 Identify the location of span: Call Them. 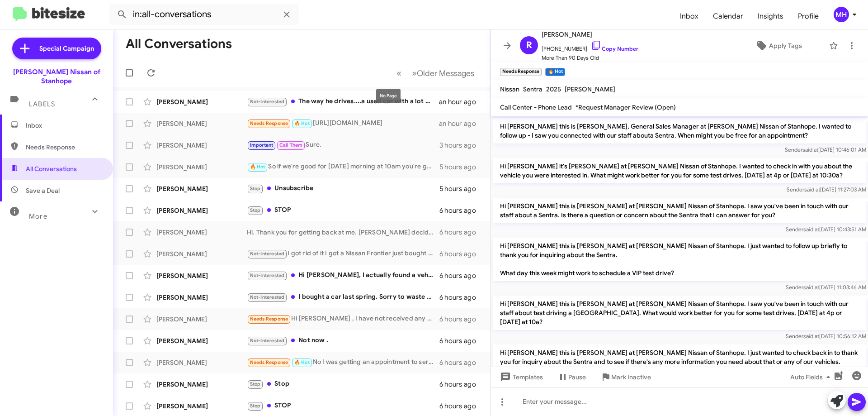
(291, 145).